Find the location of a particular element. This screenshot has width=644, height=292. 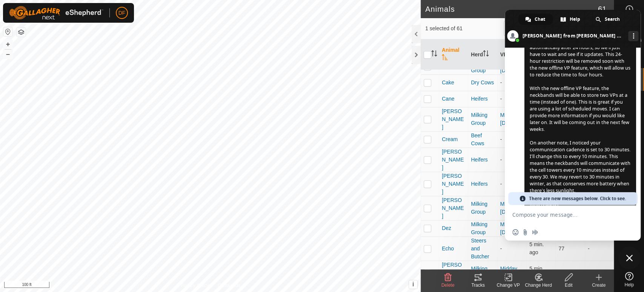

span: 1 selected of 61 is located at coordinates (464, 28).